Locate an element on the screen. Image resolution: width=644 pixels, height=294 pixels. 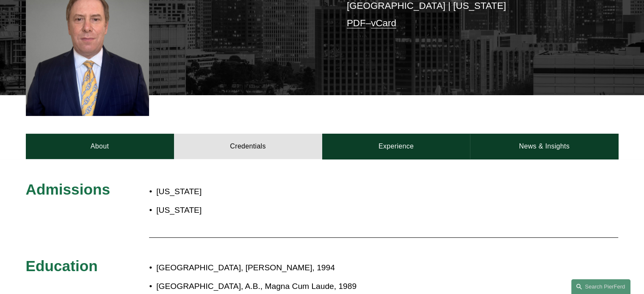
a: vCard is located at coordinates (384, 23).